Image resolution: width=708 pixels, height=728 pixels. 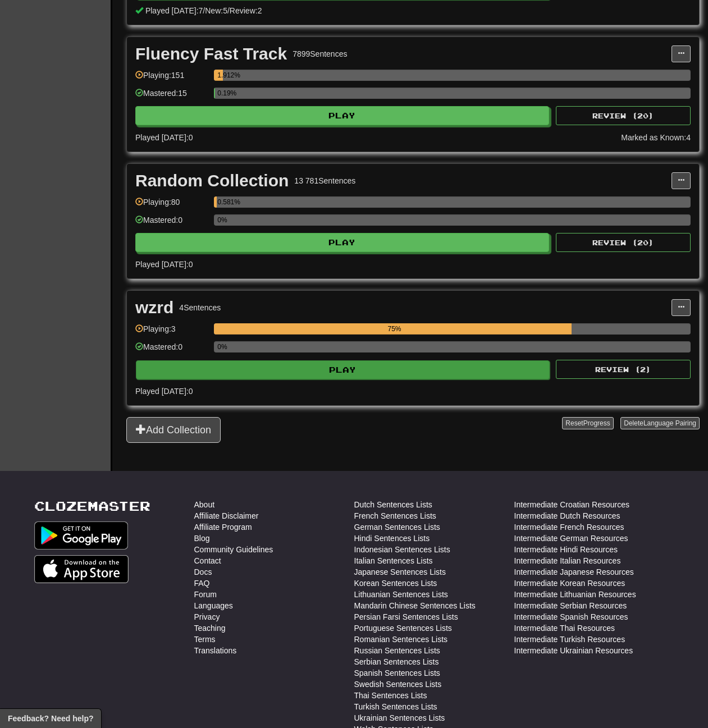 What do you see at coordinates (203, 572) in the screenshot?
I see `a: Docs` at bounding box center [203, 572].